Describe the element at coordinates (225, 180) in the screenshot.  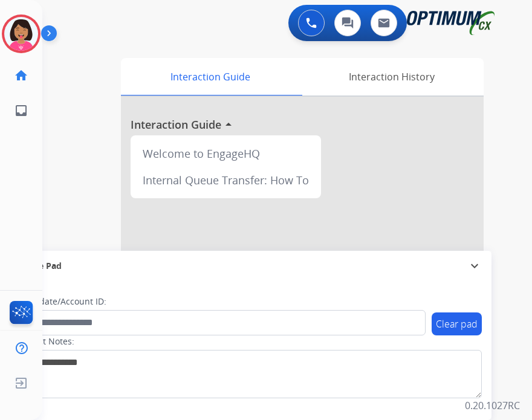
I see `div: Internal Queue Transfer: How To` at that location.